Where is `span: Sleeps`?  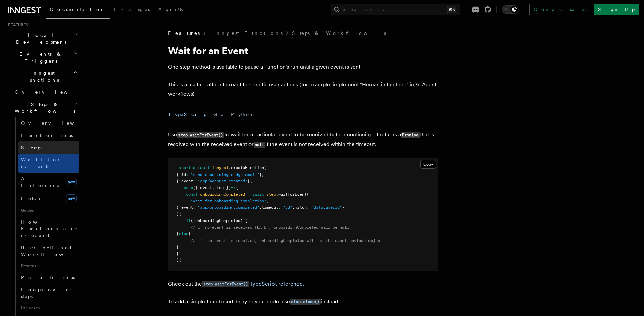
span: Sleeps is located at coordinates (31, 147).